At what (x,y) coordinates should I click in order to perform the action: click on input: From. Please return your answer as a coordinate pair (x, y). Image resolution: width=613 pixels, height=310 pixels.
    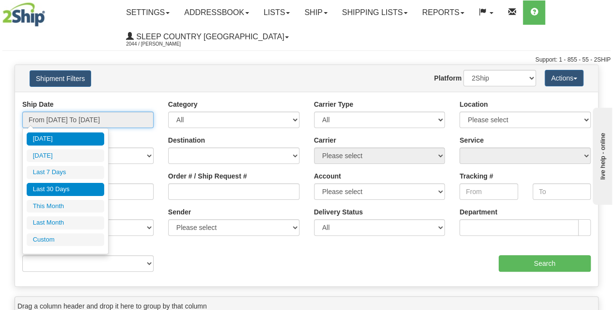
    Looking at the image, I should click on (489, 191).